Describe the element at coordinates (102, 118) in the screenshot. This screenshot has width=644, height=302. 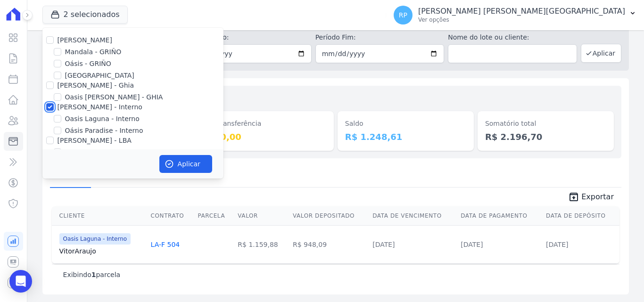
I see `label: Oasis Laguna - Interno` at that location.